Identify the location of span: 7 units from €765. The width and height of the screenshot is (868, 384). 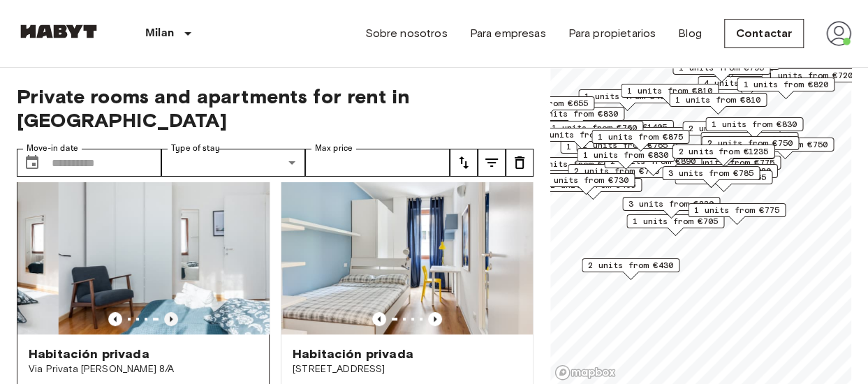
(724, 177).